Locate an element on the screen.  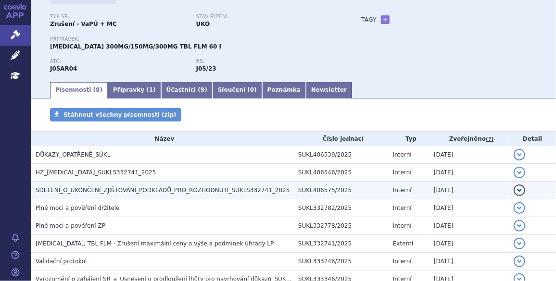
td: SUKL333246/2025 is located at coordinates (340, 262).